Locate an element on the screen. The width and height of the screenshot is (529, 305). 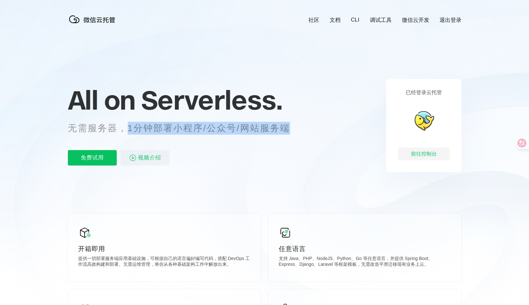
a: 退出登录 is located at coordinates (450, 20).